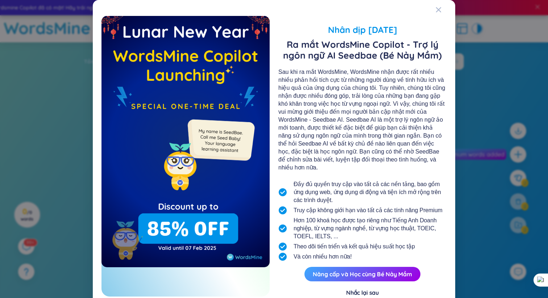 This screenshot has height=298, width=548. What do you see at coordinates (370, 193) in the screenshot?
I see `span: Đầy đủ quyền truy cập vào tất cả các nền tảng, bao gồm ứng dụng web, ứng dụng di động và tiện ích...` at bounding box center [370, 193].